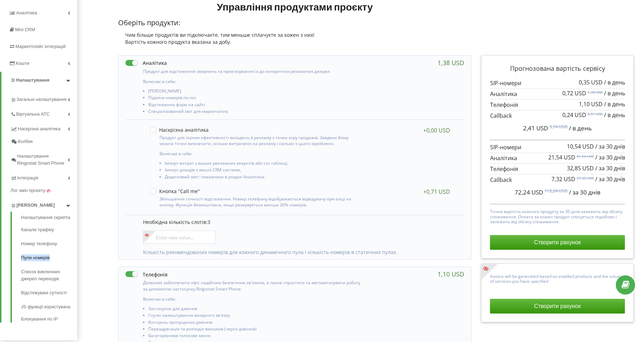  I want to click on li: Додатковий звіт і показники в розділі Аналітика., so click(262, 178).